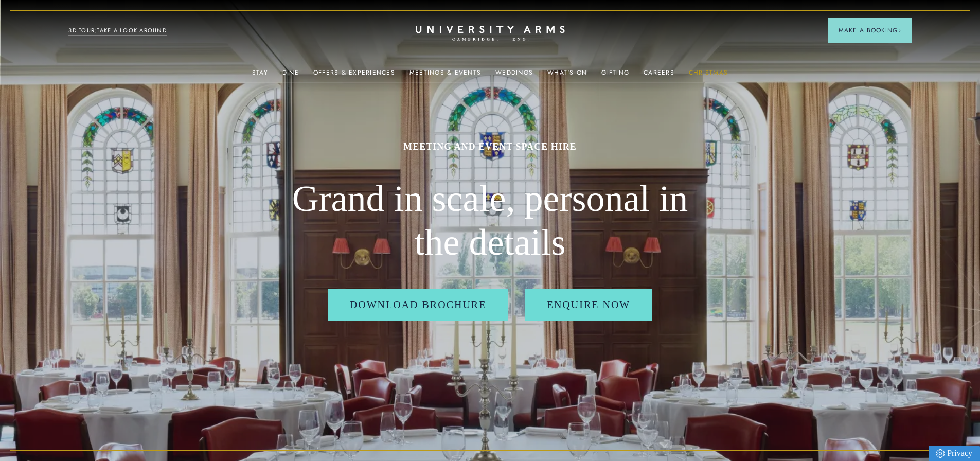  What do you see at coordinates (117, 31) in the screenshot?
I see `a: 3D TOUR:TAKE A LOOK AROUND` at bounding box center [117, 31].